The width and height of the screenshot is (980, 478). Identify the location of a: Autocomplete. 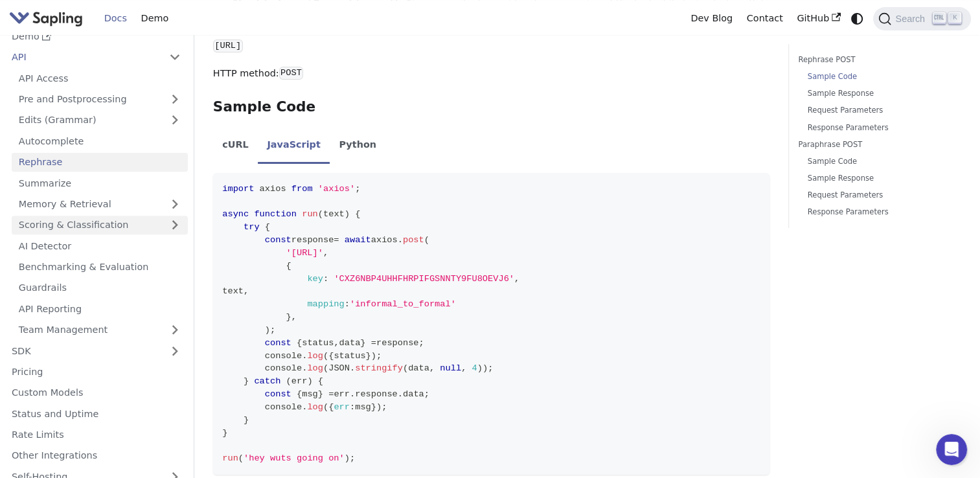
(100, 141).